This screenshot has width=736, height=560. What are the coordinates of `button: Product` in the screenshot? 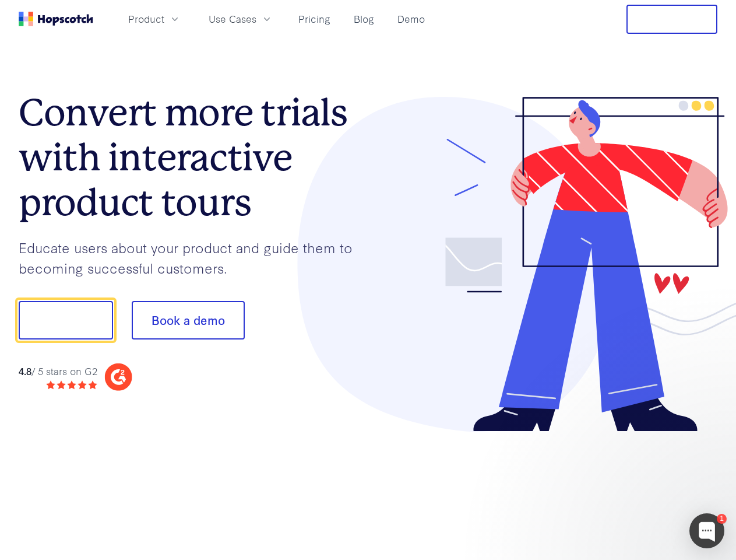 It's located at (154, 18).